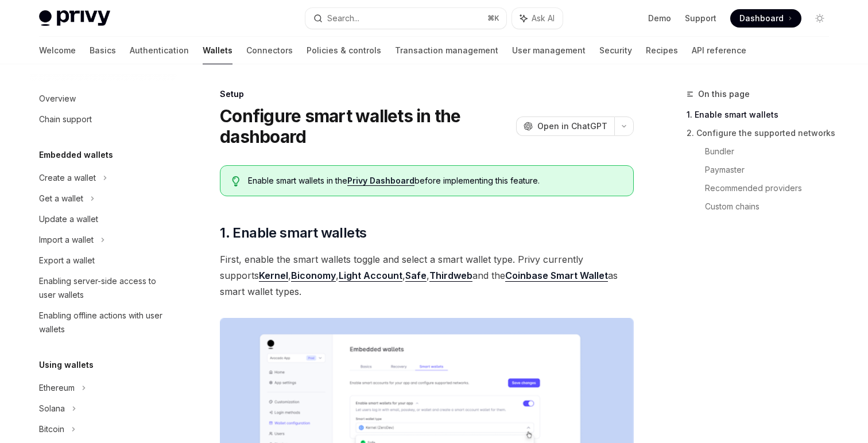 The height and width of the screenshot is (443, 868). I want to click on a: Chain support, so click(103, 119).